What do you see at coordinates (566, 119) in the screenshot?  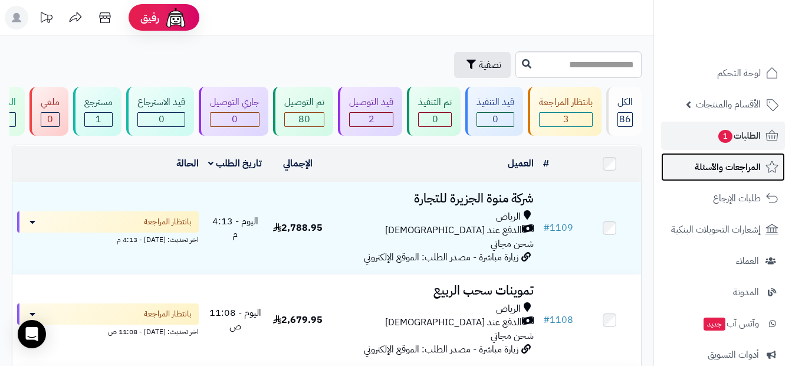 I see `span: 3` at bounding box center [566, 119].